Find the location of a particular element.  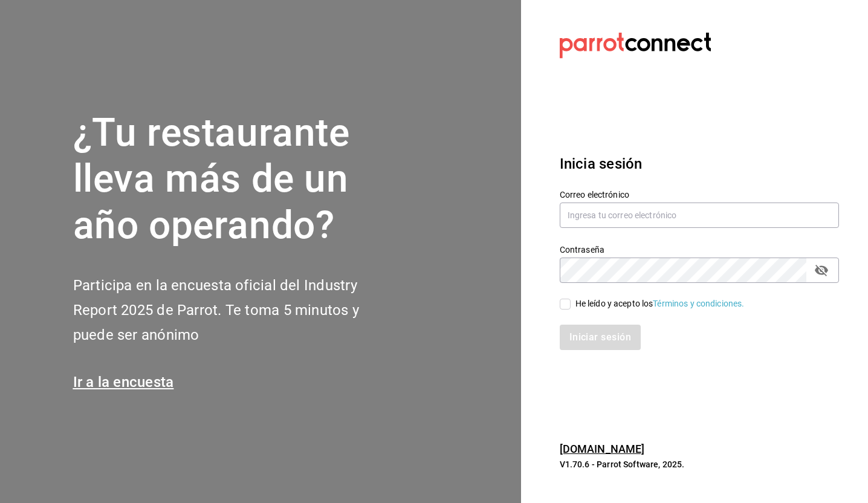

label: Correo electrónico is located at coordinates (699, 194).